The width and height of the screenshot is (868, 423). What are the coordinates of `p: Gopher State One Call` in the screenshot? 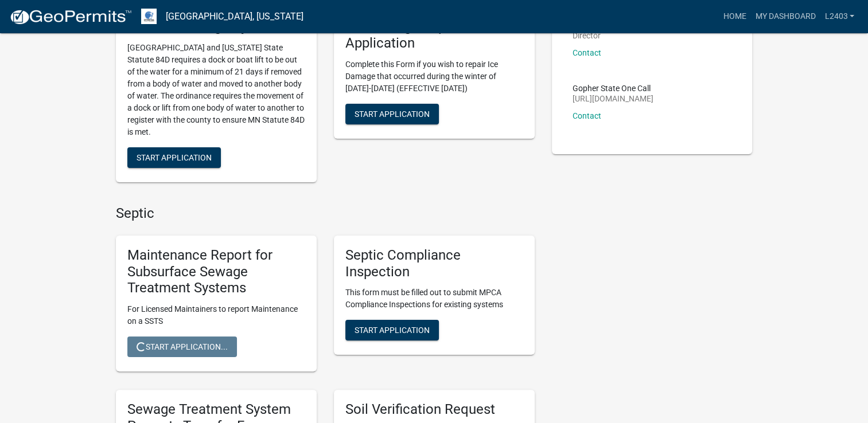 It's located at (613, 89).